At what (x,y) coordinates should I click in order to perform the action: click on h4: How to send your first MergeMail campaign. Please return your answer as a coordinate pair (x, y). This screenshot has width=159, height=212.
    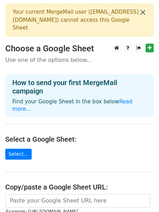
    Looking at the image, I should click on (79, 87).